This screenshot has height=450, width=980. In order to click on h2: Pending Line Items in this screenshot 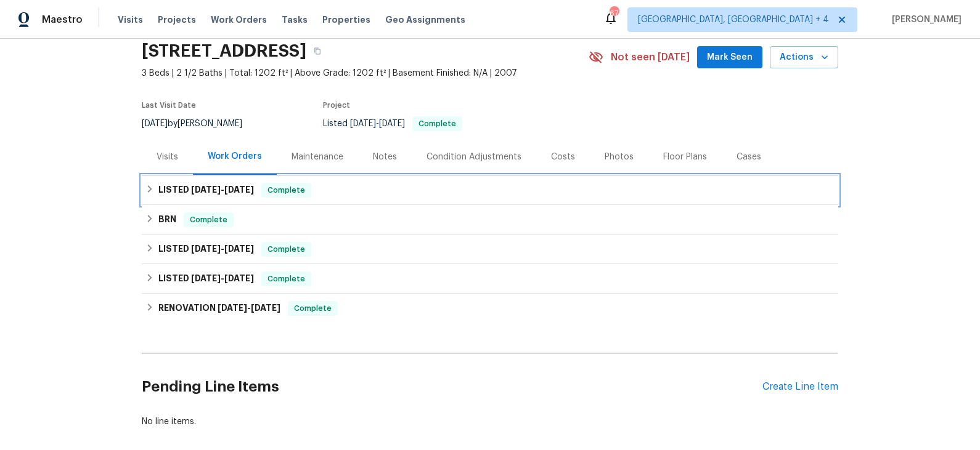, I will do `click(452, 386)`.